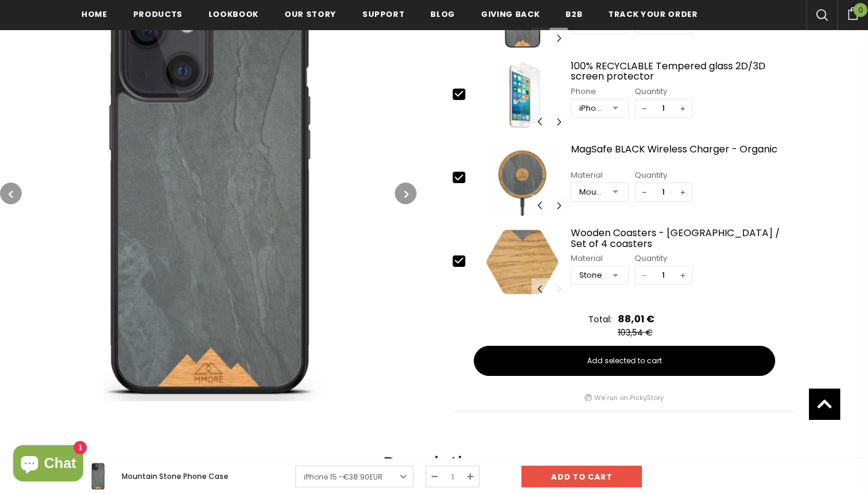 The width and height of the screenshot is (868, 494). What do you see at coordinates (434, 463) in the screenshot?
I see `span: Description` at bounding box center [434, 463].